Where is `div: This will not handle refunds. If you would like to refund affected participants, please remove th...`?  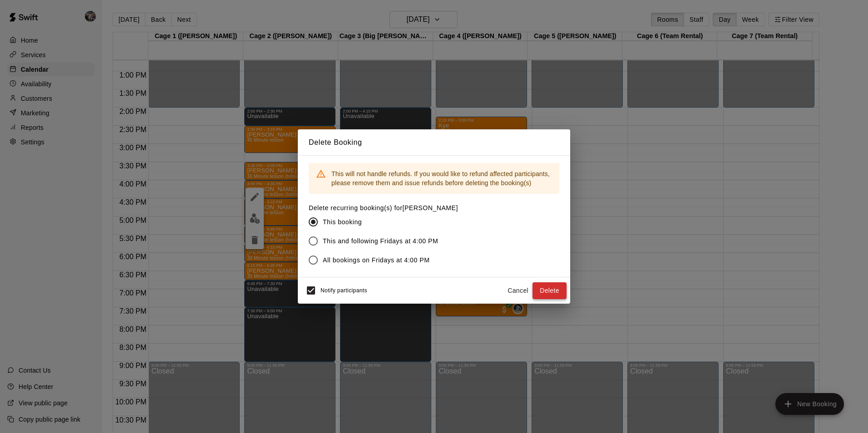
div: This will not handle refunds. If you would like to refund affected participants, please remove th... is located at coordinates (442, 178).